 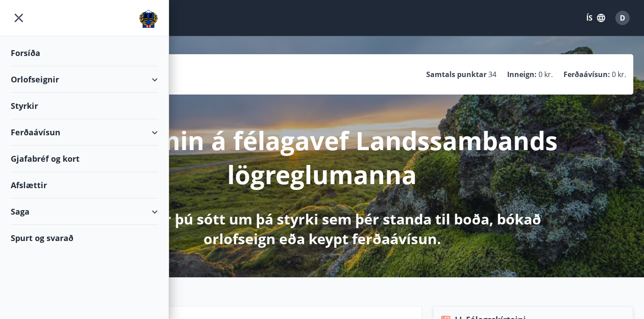 I want to click on div: Saga, so click(x=84, y=211).